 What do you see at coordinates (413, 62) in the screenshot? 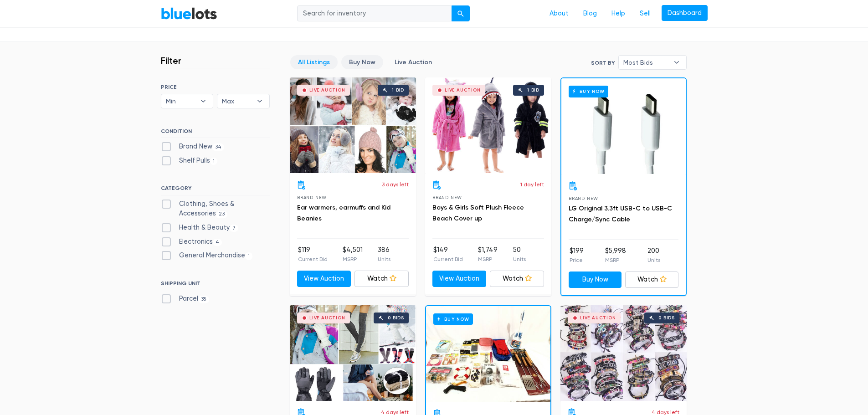
I see `a: Live Auction` at bounding box center [413, 62].